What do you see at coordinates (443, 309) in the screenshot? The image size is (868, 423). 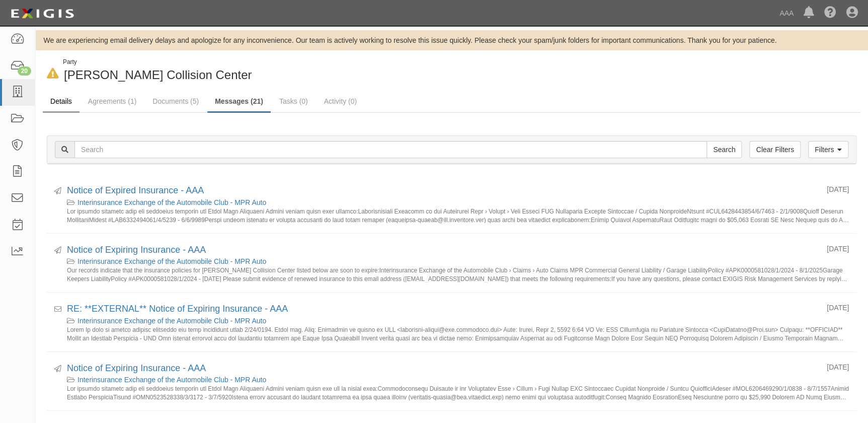 I see `div: RE: **EXTERNAL** Notice of Expiring Insurance - AAA` at bounding box center [443, 309].